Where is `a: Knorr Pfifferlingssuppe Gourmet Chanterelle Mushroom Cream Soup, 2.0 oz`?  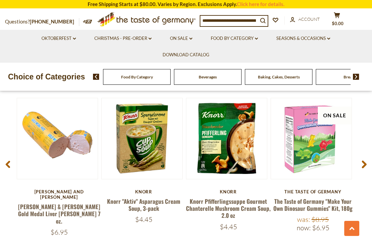 a: Knorr Pfifferlingssuppe Gourmet Chanterelle Mushroom Cream Soup, 2.0 oz is located at coordinates (228, 208).